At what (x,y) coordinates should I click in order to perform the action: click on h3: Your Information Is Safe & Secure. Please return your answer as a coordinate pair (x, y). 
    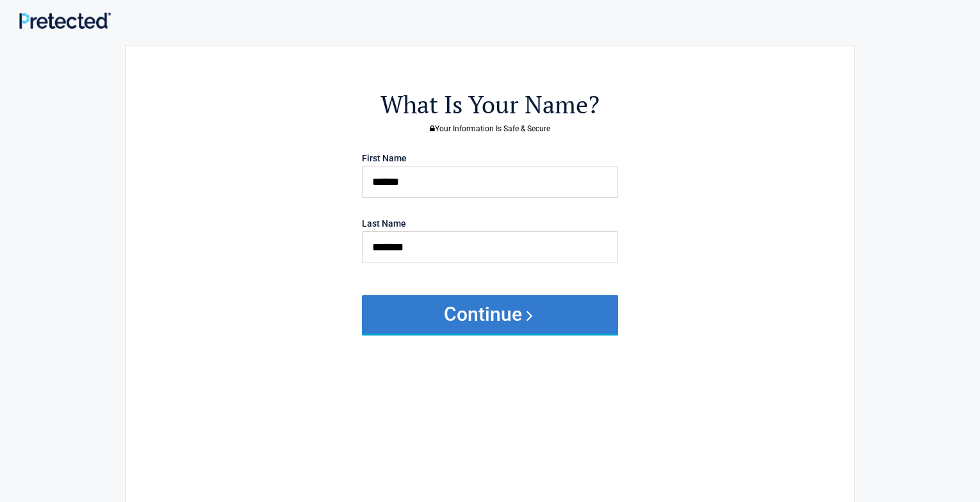
    Looking at the image, I should click on (490, 129).